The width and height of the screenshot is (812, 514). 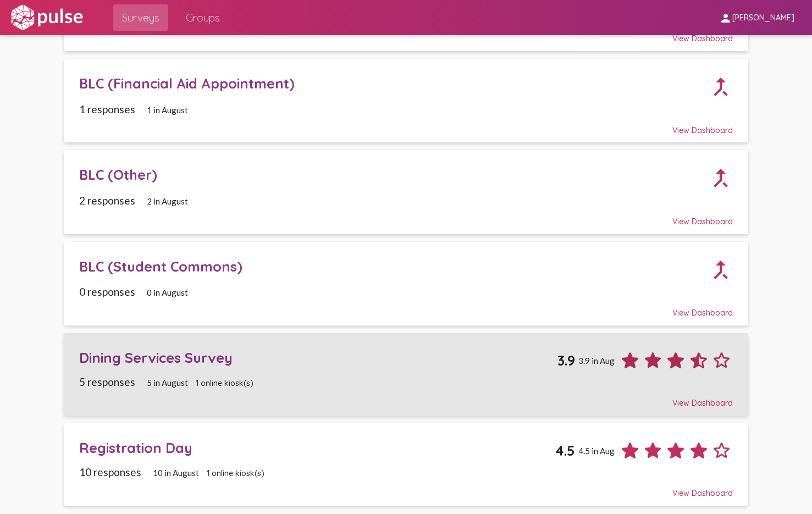 I want to click on div: BLC (Other), so click(x=394, y=175).